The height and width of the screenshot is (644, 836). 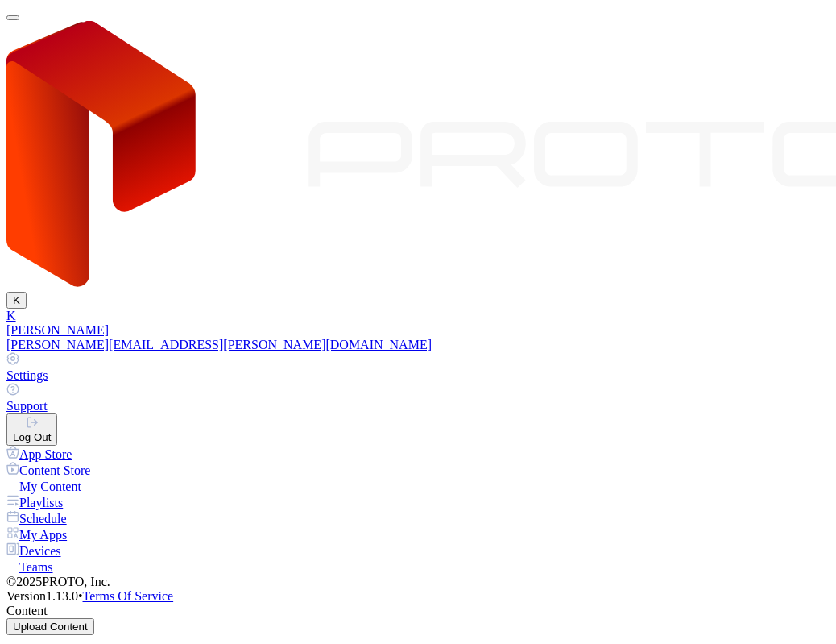 What do you see at coordinates (418, 534) in the screenshot?
I see `div: My Apps` at bounding box center [418, 534].